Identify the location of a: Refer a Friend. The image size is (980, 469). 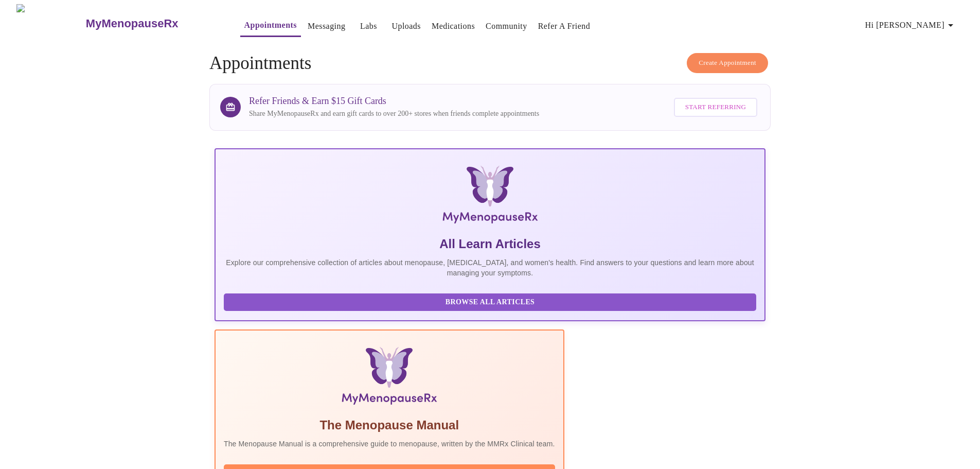
(564, 26).